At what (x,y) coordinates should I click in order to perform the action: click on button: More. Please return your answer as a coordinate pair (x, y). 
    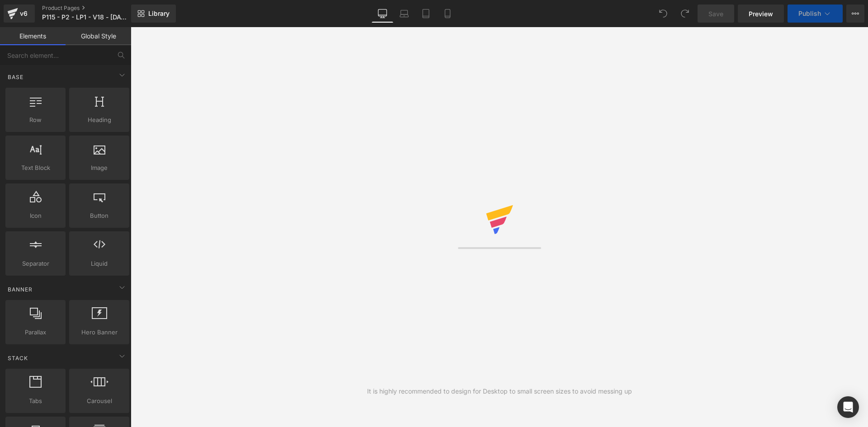
    Looking at the image, I should click on (855, 14).